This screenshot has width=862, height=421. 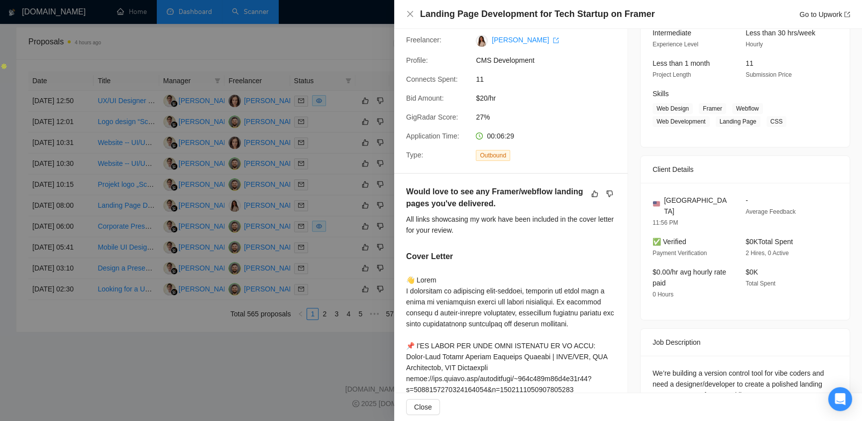 What do you see at coordinates (745, 169) in the screenshot?
I see `div: Client Details` at bounding box center [745, 169].